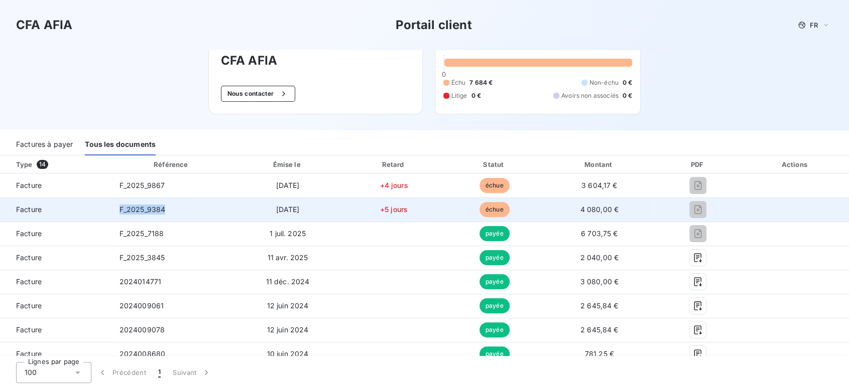 The image size is (849, 389). Describe the element at coordinates (159, 373) in the screenshot. I see `span: 1` at that location.